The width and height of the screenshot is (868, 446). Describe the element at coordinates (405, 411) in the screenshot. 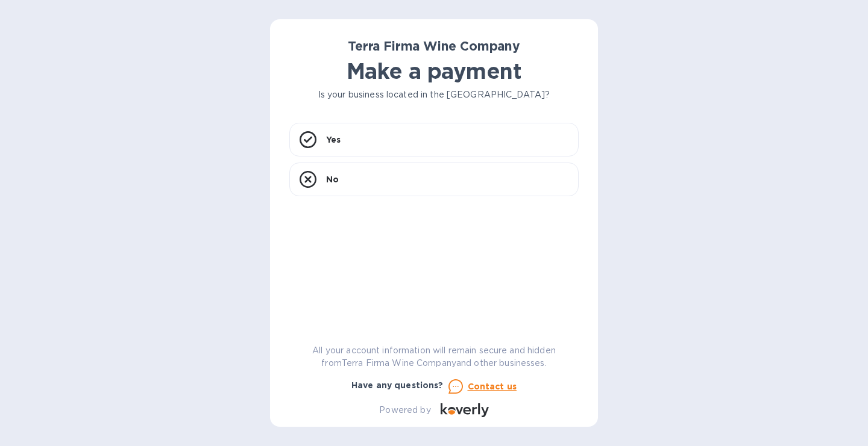

I see `p: Powered by` at that location.